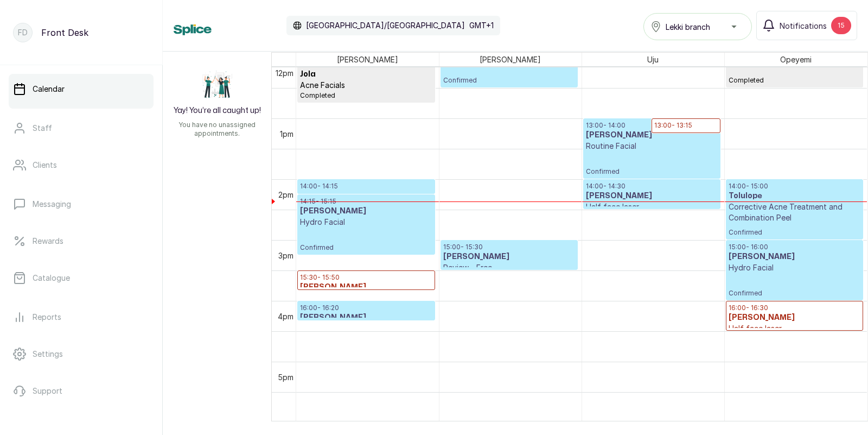 Image resolution: width=868 pixels, height=435 pixels. Describe the element at coordinates (23, 32) in the screenshot. I see `p: FD` at that location.